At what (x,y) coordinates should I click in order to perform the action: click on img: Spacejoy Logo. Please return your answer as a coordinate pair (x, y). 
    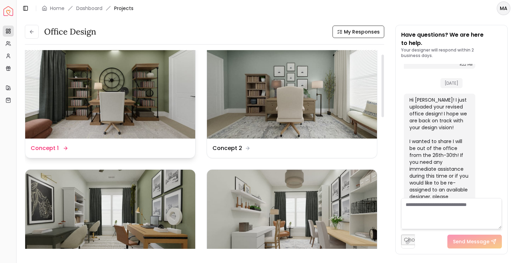
    Looking at the image, I should click on (8, 11).